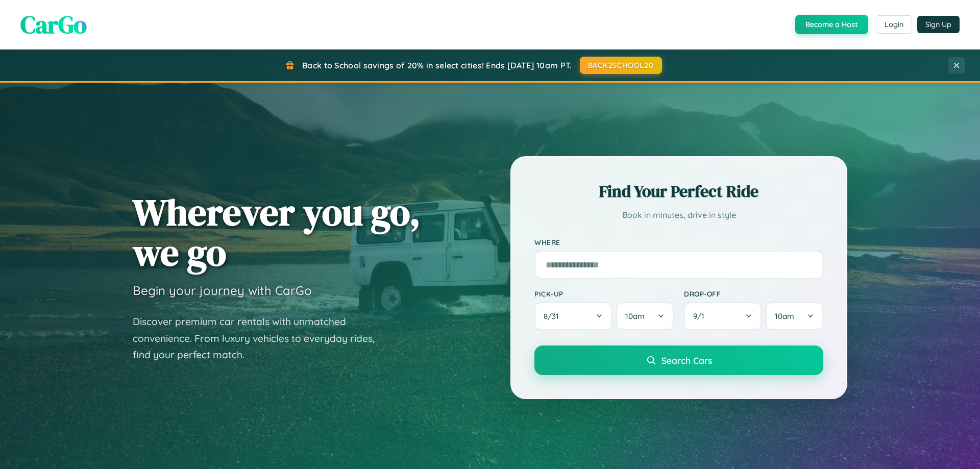 Image resolution: width=980 pixels, height=469 pixels. I want to click on label: Drop-off, so click(754, 294).